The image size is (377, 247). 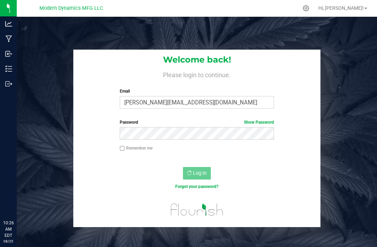 I want to click on h4: Please login to continue., so click(x=197, y=74).